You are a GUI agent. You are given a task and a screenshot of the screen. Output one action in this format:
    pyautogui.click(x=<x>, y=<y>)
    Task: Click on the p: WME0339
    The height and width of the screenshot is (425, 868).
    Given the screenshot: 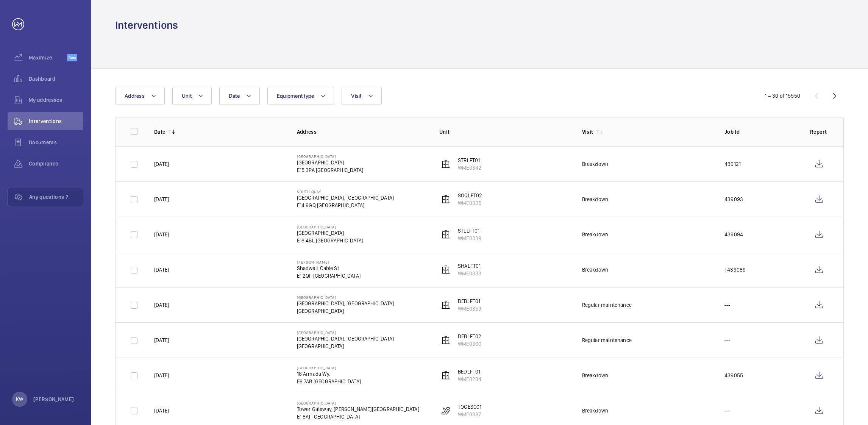 What is the action you would take?
    pyautogui.click(x=470, y=238)
    